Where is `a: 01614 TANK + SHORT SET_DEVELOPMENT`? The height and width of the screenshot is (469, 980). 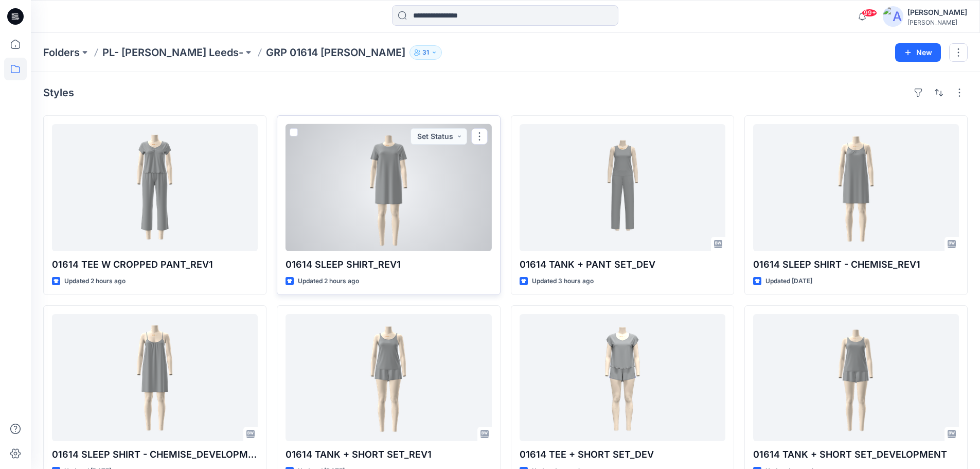
a: 01614 TANK + SHORT SET_DEVELOPMENT is located at coordinates (856, 377).